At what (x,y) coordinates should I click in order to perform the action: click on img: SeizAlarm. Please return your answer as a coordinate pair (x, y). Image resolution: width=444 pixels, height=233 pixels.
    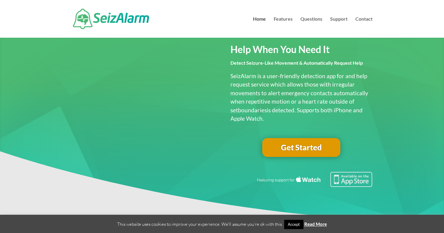
    Looking at the image, I should click on (111, 19).